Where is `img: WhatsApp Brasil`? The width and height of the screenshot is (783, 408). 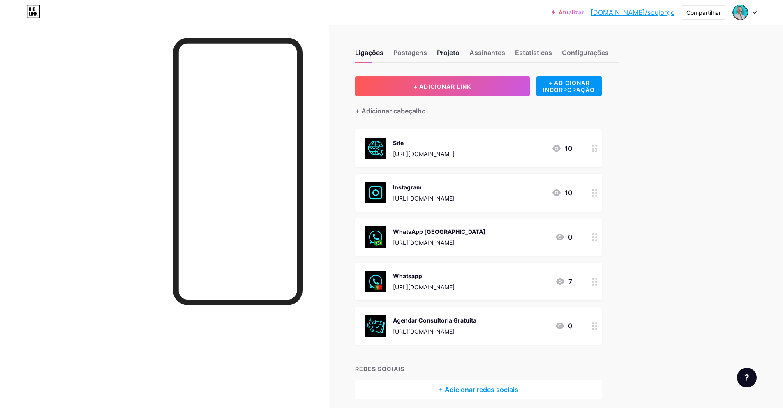
img: WhatsApp Brasil is located at coordinates (376, 237).